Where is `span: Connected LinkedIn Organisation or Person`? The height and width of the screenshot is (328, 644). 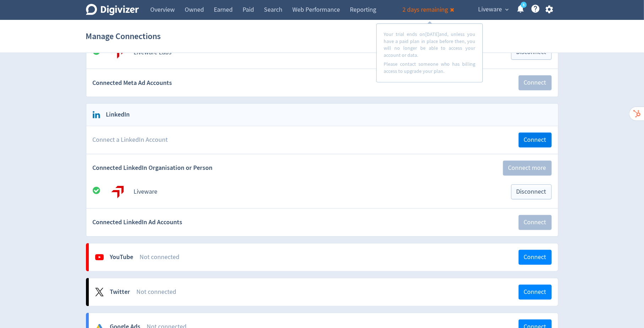
span: Connected LinkedIn Organisation or Person is located at coordinates (153, 167).